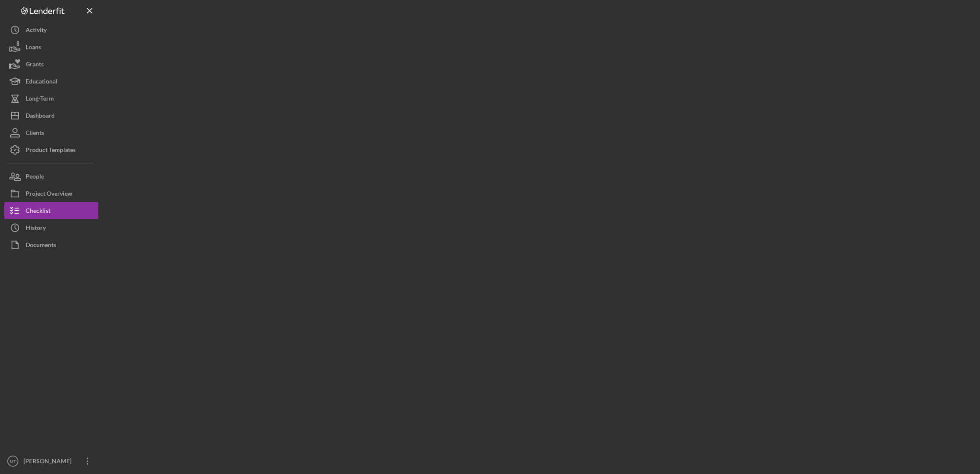  I want to click on button: Checklist, so click(51, 211).